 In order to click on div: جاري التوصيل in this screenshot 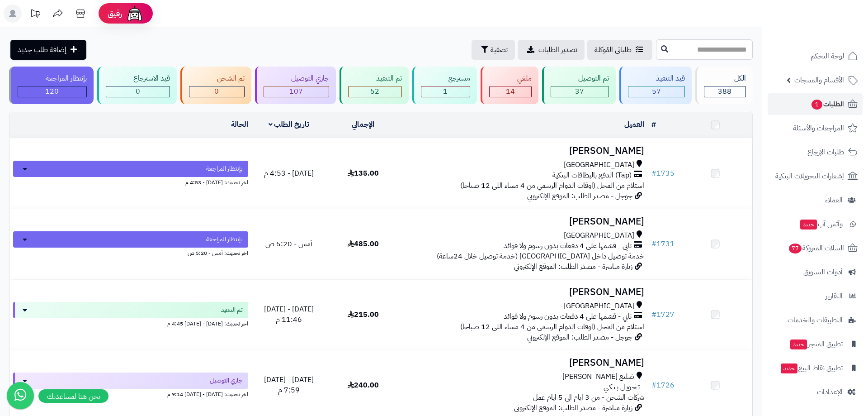, I will do `click(297, 78)`.